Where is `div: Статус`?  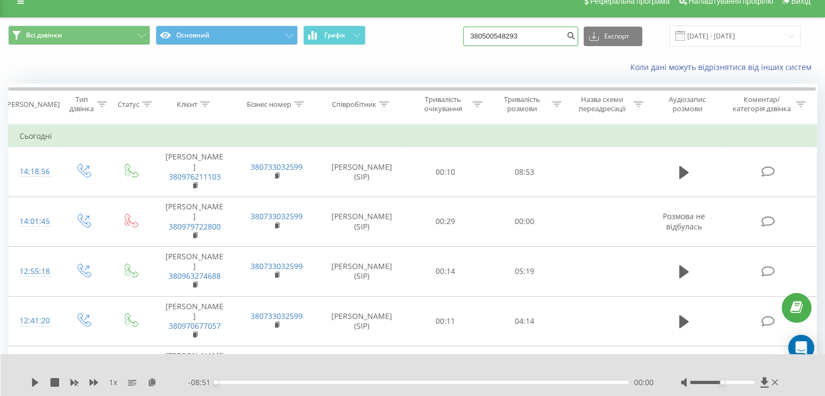
div: Статус is located at coordinates (129, 104).